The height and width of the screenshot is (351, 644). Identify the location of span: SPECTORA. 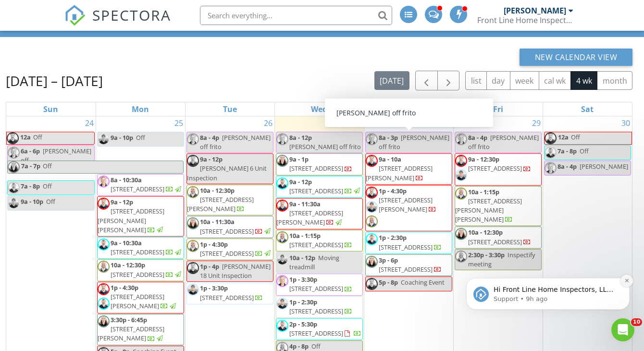
(132, 15).